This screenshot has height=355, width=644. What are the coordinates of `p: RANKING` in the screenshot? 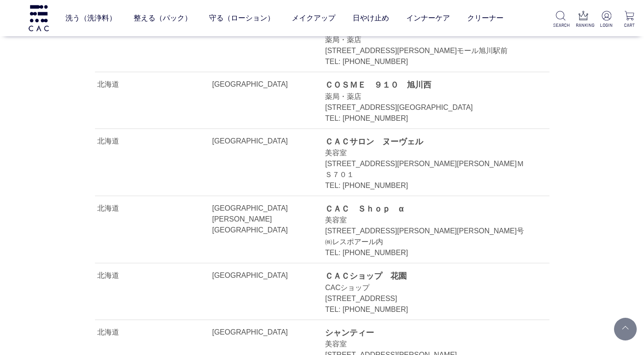 It's located at (583, 25).